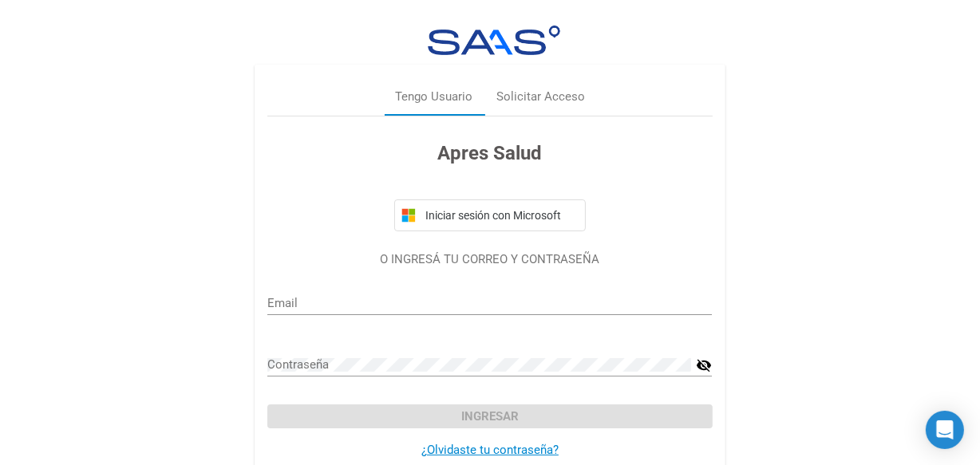 The image size is (980, 465). What do you see at coordinates (945, 430) in the screenshot?
I see `div: Open Intercom Messenger` at bounding box center [945, 430].